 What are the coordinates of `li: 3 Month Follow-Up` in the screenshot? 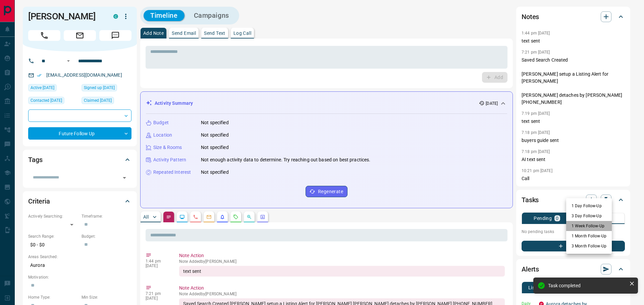 It's located at (589, 246).